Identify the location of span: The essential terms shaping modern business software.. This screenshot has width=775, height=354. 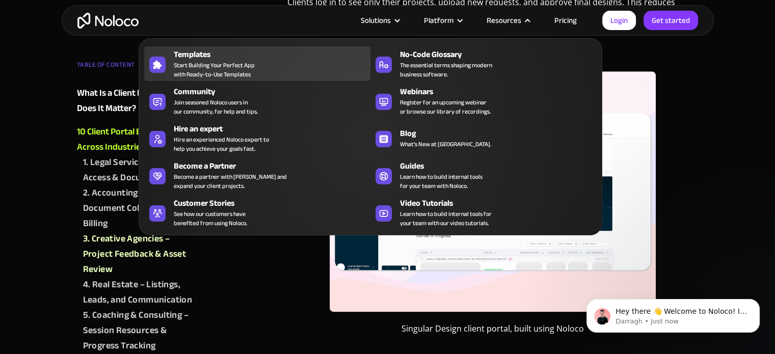
(446, 70).